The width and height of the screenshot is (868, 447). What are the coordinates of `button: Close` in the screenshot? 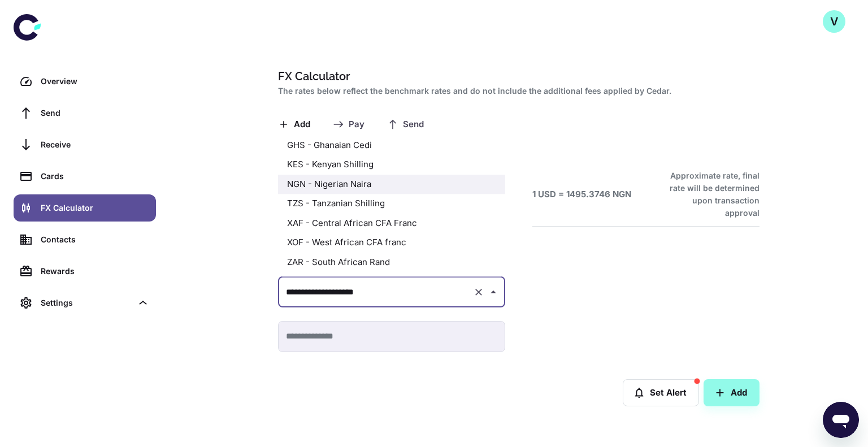 It's located at (494, 292).